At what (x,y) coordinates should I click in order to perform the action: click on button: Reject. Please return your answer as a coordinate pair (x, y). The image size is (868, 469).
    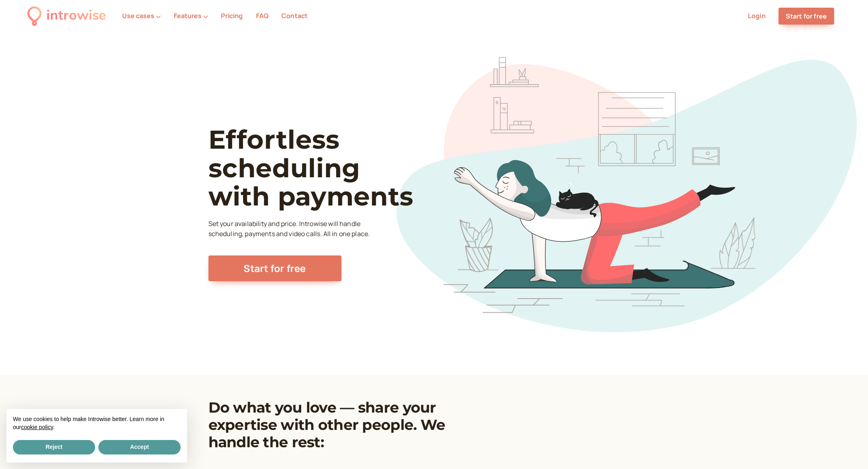
    Looking at the image, I should click on (54, 448).